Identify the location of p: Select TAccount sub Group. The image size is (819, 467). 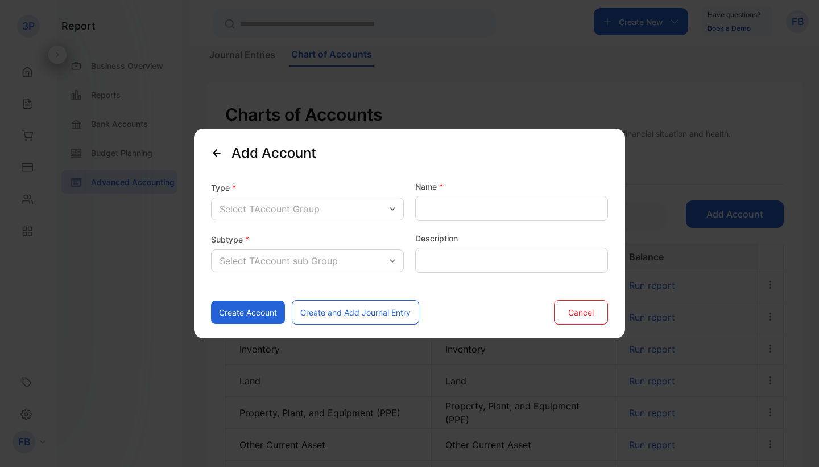
(279, 261).